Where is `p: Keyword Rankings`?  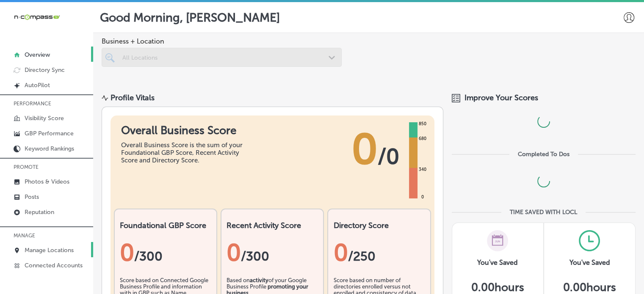 p: Keyword Rankings is located at coordinates (49, 149).